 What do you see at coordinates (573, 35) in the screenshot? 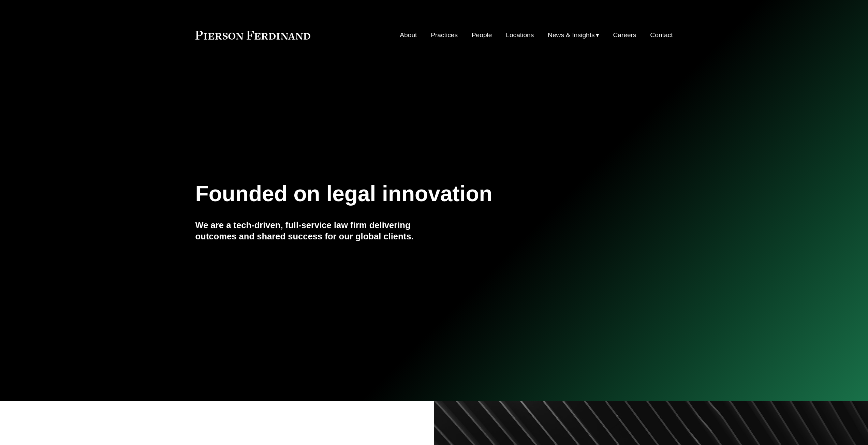
I see `a: folder dropdown` at bounding box center [573, 35].